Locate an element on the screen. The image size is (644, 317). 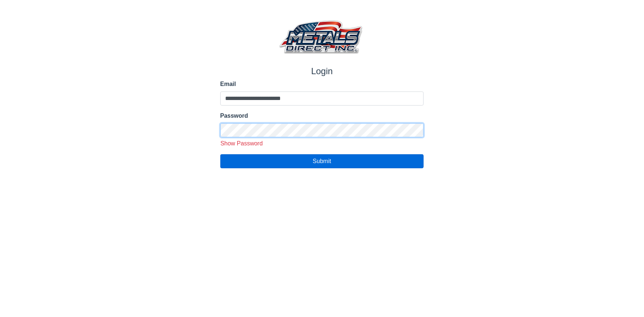
span: Show Password is located at coordinates (241, 143).